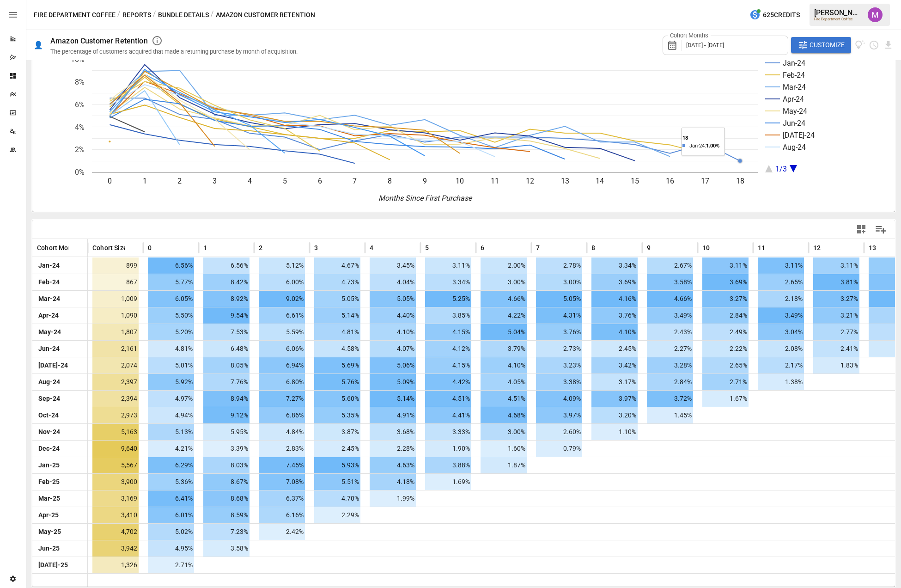  I want to click on span: 7, so click(538, 248).